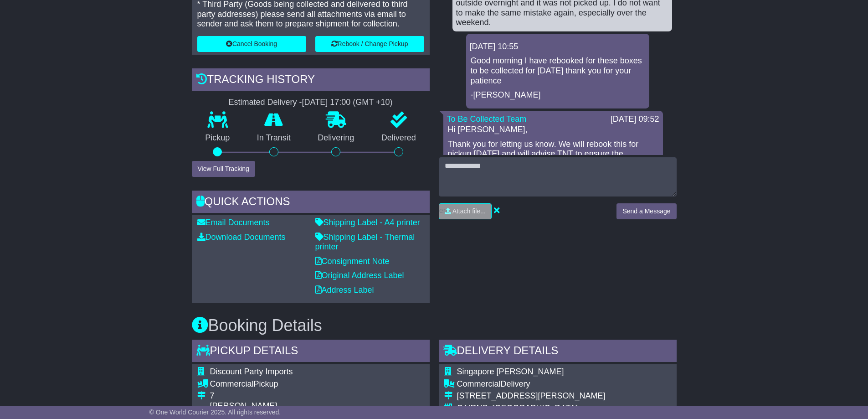  Describe the element at coordinates (233, 222) in the screenshot. I see `a: Email Documents` at that location.